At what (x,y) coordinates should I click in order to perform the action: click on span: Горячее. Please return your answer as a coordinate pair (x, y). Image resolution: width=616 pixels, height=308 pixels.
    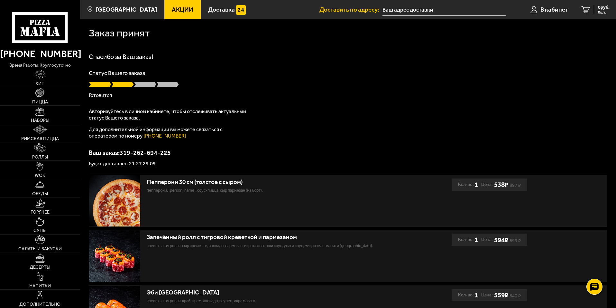
    Looking at the image, I should click on (40, 212).